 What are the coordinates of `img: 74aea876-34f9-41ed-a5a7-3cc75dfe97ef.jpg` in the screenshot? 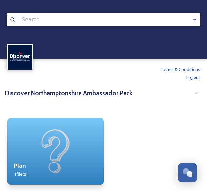 It's located at (55, 152).